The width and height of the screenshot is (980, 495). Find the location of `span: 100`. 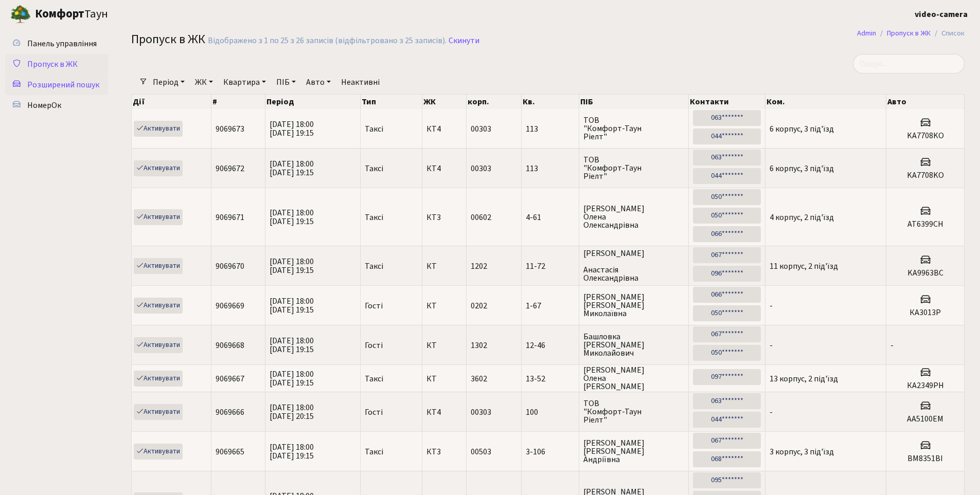

span: 100 is located at coordinates (550, 412).